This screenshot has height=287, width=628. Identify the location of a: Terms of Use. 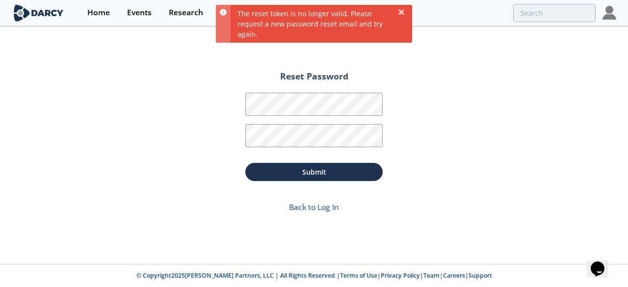
(358, 275).